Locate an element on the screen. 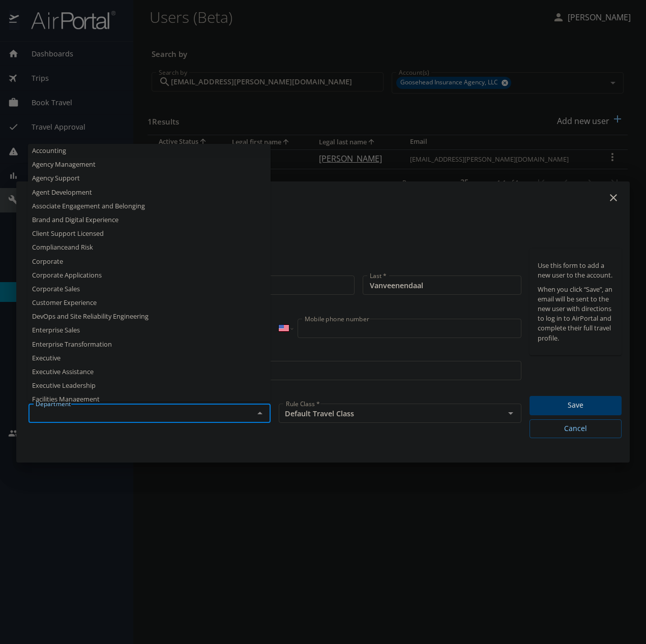 The image size is (646, 644). p: Current account: Goosehead Insurance Agency, LLC is located at coordinates (325, 226).